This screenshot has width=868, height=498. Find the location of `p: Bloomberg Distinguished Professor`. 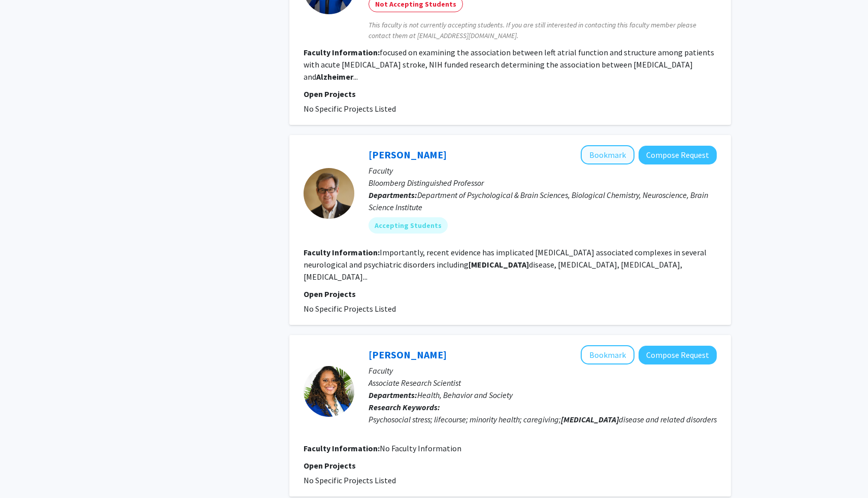

p: Bloomberg Distinguished Professor is located at coordinates (543, 182).